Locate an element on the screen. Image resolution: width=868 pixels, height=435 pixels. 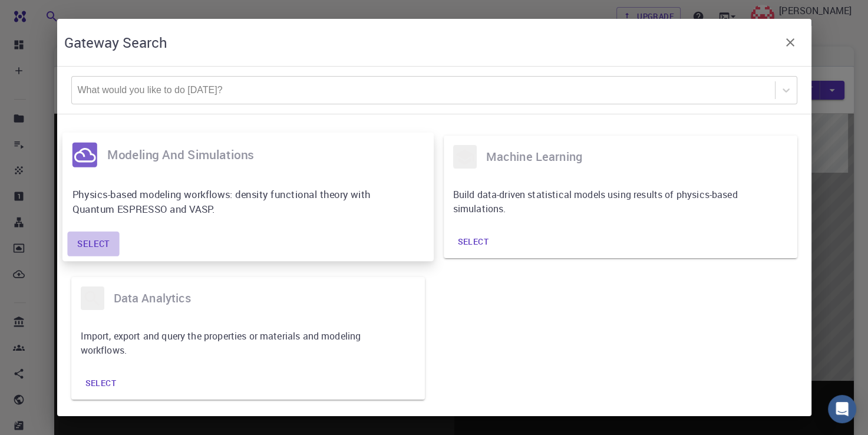
h6: data analytics is located at coordinates (265, 298).